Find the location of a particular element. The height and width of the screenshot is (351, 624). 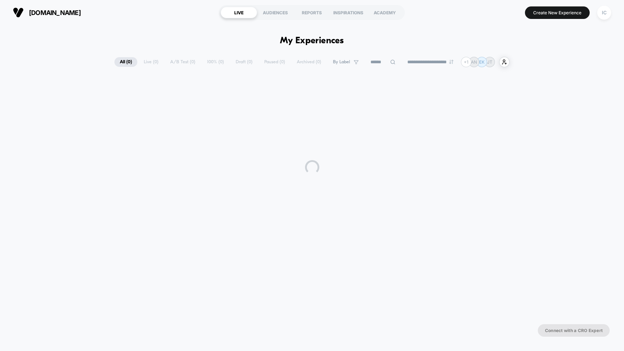

img: end is located at coordinates (452, 62).